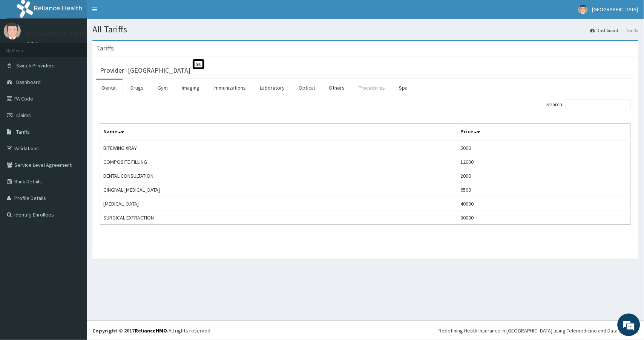 The image size is (644, 340). Describe the element at coordinates (137, 87) in the screenshot. I see `a: Drugs` at that location.